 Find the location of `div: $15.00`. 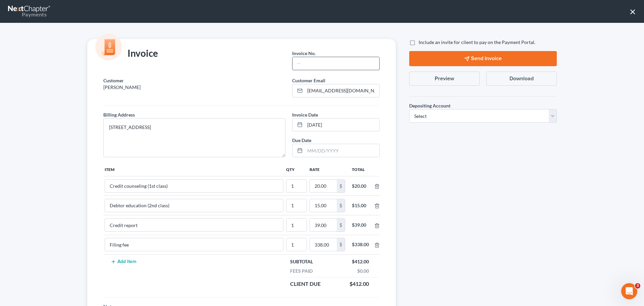

div: $15.00 is located at coordinates (360, 205).